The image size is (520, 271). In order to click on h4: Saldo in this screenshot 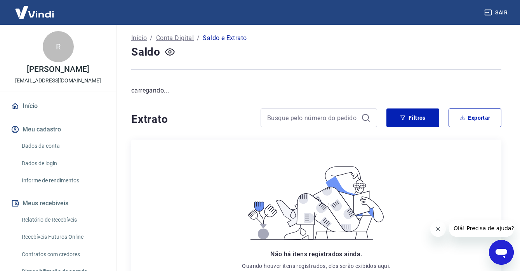, I will do `click(146, 52)`.